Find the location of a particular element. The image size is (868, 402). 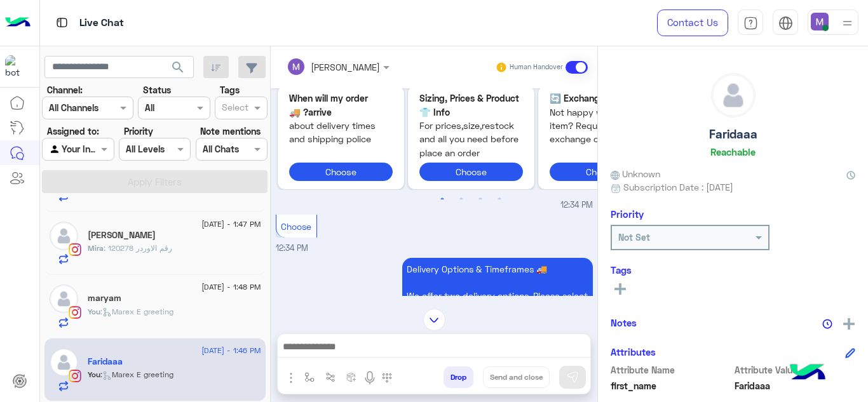

img: Logo is located at coordinates (18, 23).